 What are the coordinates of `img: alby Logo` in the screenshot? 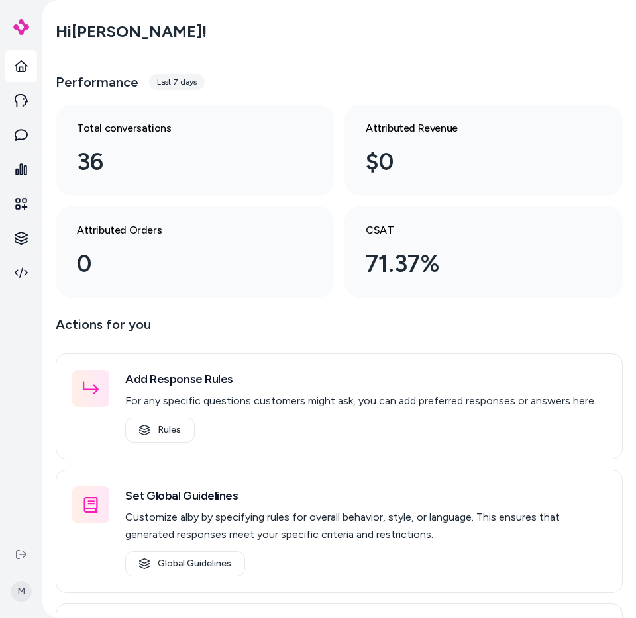 It's located at (21, 27).